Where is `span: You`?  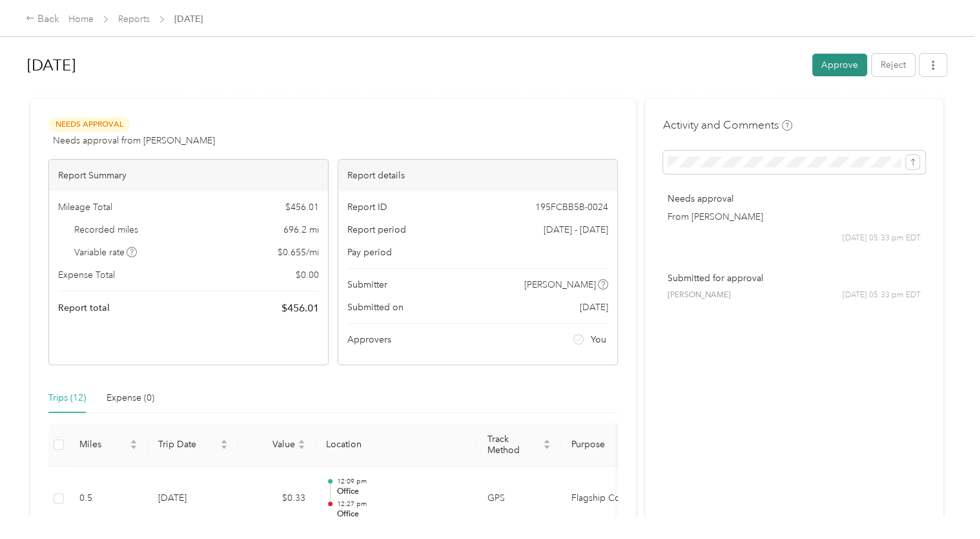 span: You is located at coordinates (598, 339).